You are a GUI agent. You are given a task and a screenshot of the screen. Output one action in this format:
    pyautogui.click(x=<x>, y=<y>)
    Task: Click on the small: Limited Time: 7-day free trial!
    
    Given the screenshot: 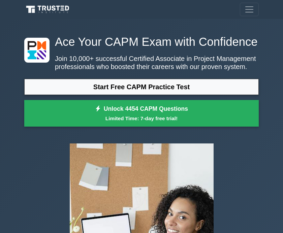 What is the action you would take?
    pyautogui.click(x=141, y=118)
    